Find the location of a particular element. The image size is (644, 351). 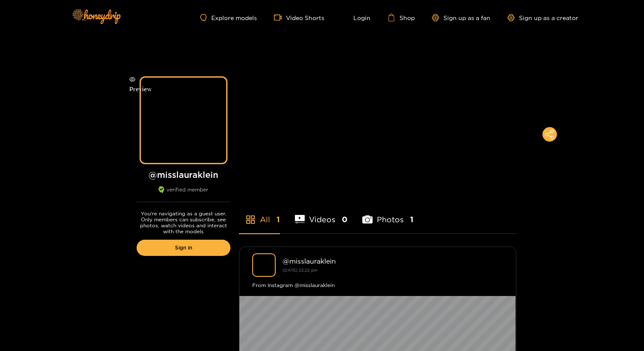

div: verified member is located at coordinates (184, 194).